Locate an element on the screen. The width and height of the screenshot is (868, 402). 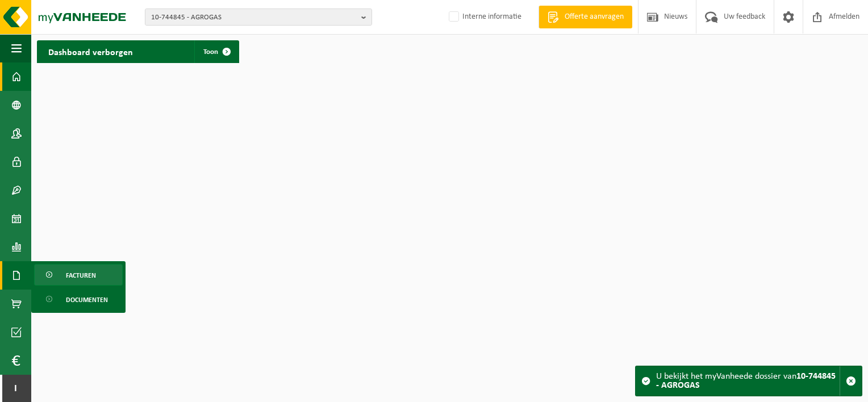
span: Offerte aanvragen is located at coordinates (594, 17).